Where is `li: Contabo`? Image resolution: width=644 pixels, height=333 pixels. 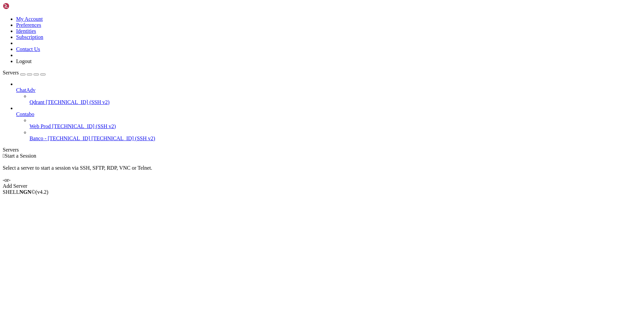 li: Contabo is located at coordinates (328, 124).